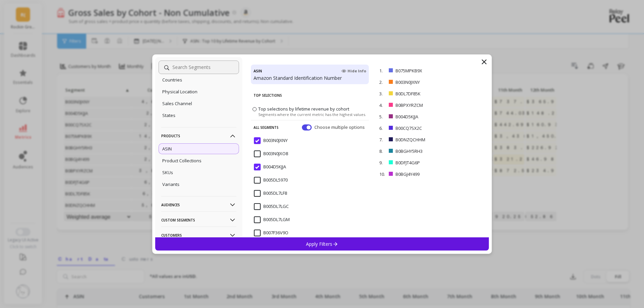 The height and width of the screenshot is (308, 644). What do you see at coordinates (199, 219) in the screenshot?
I see `p: Custom Segments` at bounding box center [199, 219].